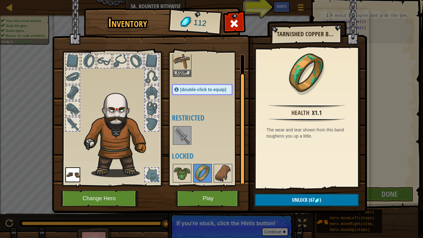 The height and width of the screenshot is (238, 423). Describe the element at coordinates (119, 132) in the screenshot. I see `img: goliath_hair.png` at that location.